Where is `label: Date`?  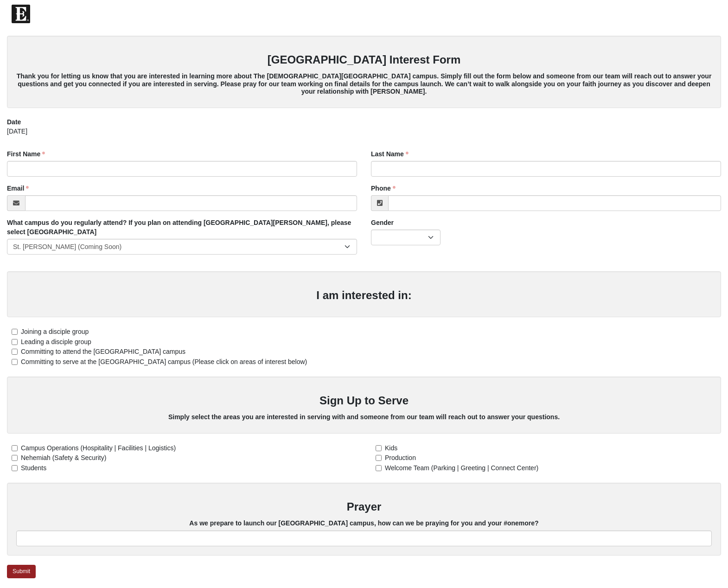
label: Date is located at coordinates (14, 122).